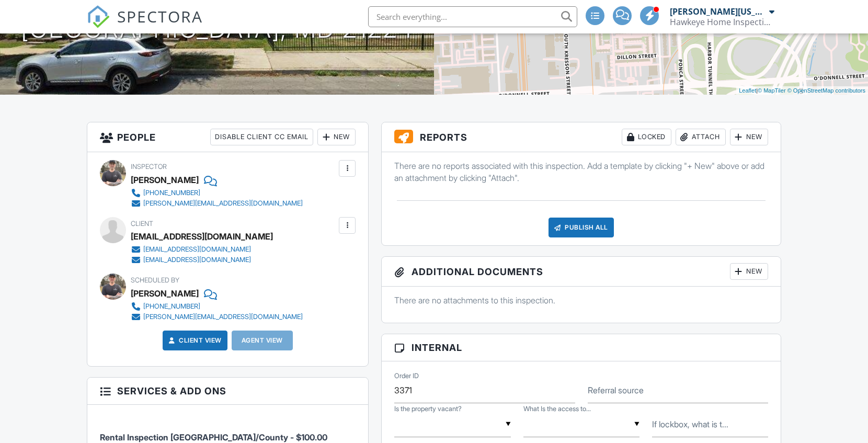  I want to click on div: Publish All, so click(581, 228).